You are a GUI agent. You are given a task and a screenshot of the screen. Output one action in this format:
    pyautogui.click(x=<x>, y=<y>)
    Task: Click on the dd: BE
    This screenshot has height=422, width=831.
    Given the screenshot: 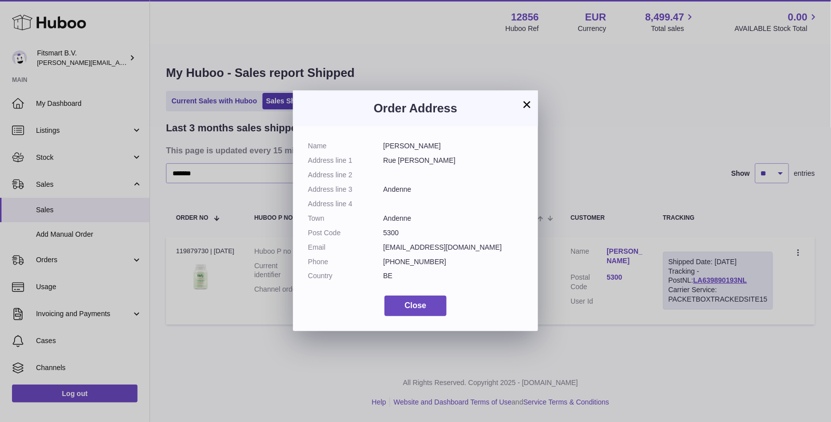 What is the action you would take?
    pyautogui.click(x=453, y=276)
    